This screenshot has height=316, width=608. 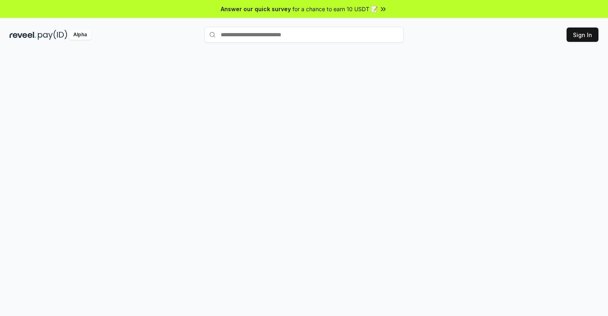 What do you see at coordinates (582, 35) in the screenshot?
I see `button: Sign In` at bounding box center [582, 35].